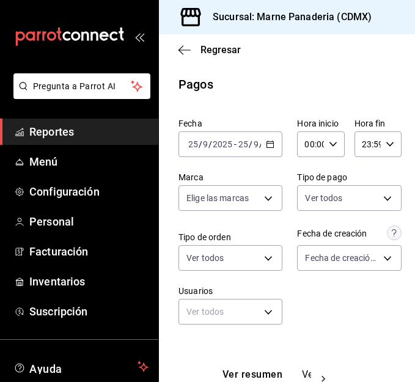  I want to click on label: Usuarios, so click(231, 291).